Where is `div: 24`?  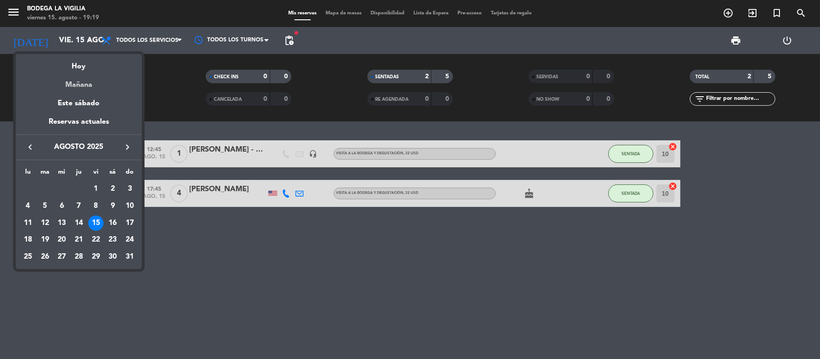
div: 24 is located at coordinates (130, 240).